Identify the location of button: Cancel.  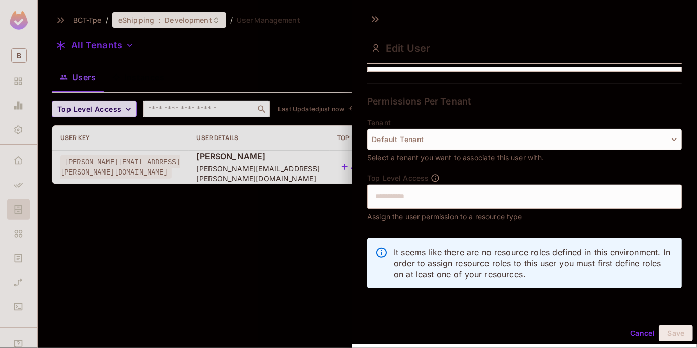
(643, 333).